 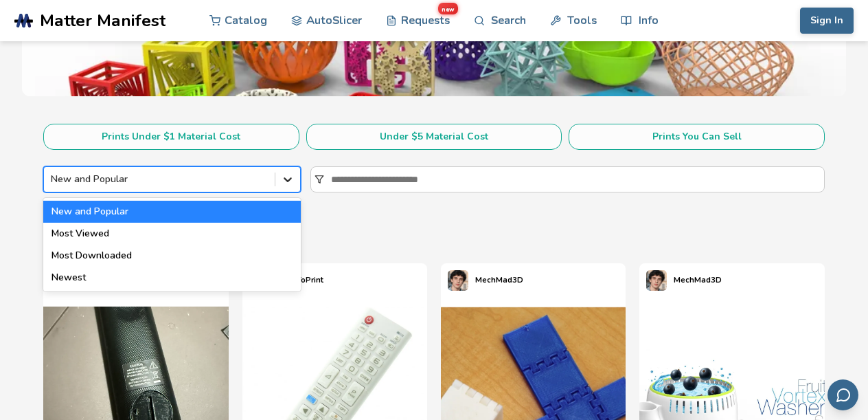 I want to click on input: New and PopularNew and PopularMost ViewedMost DownloadedNewest, so click(x=52, y=179).